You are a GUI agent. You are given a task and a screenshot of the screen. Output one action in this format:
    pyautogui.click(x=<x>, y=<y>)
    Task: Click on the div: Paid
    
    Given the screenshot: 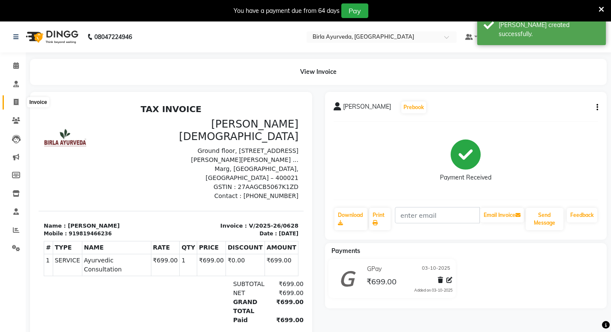 What is the action you would take?
    pyautogui.click(x=208, y=219)
    